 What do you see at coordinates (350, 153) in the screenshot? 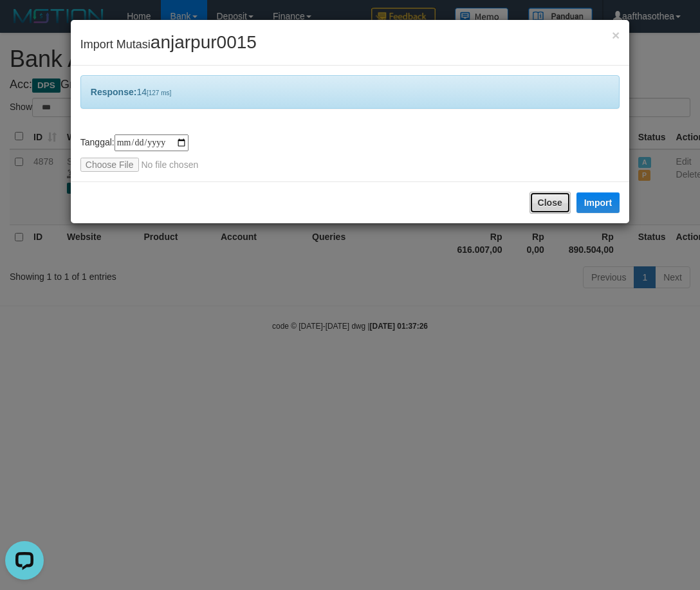
I see `div: Tanggal:` at bounding box center [350, 153].